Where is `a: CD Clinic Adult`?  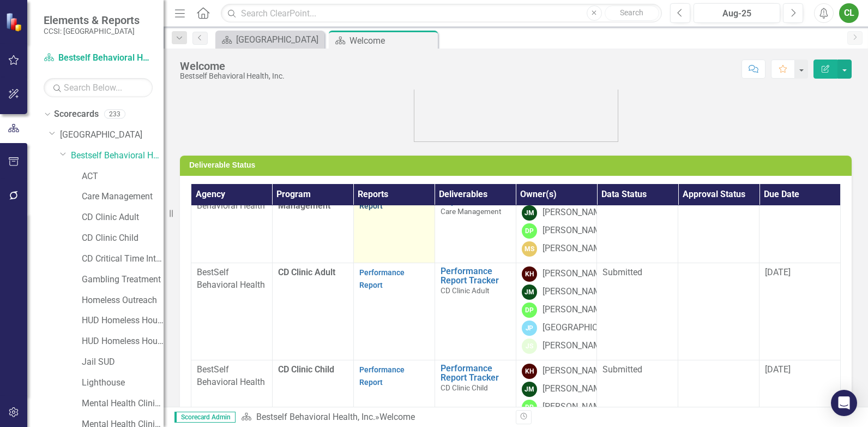 a: CD Clinic Adult is located at coordinates (123, 217).